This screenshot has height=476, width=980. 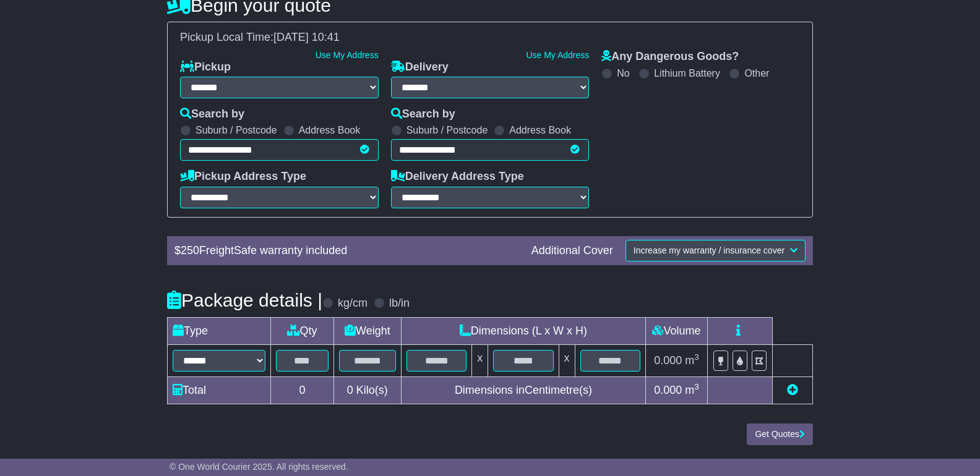 What do you see at coordinates (243, 177) in the screenshot?
I see `label: Pickup Address Type` at bounding box center [243, 177].